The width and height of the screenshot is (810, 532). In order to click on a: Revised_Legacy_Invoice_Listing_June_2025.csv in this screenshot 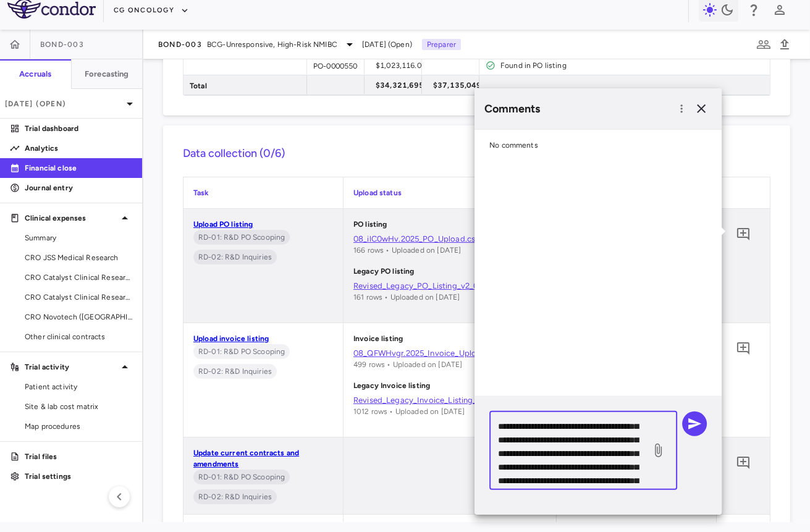, I will do `click(449, 400)`.